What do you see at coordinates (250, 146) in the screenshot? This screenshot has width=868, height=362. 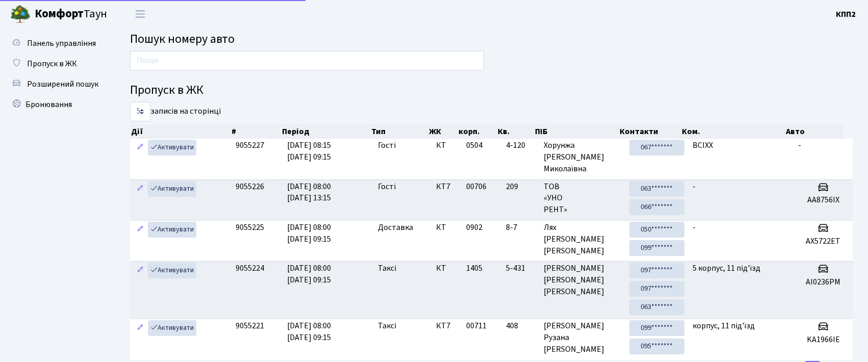 I see `span: 9055227` at bounding box center [250, 146].